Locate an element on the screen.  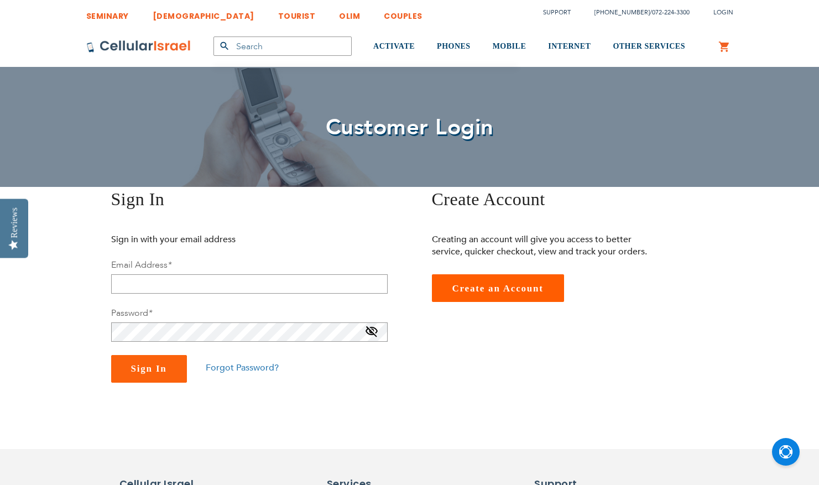
span: INTERNET is located at coordinates (569, 46).